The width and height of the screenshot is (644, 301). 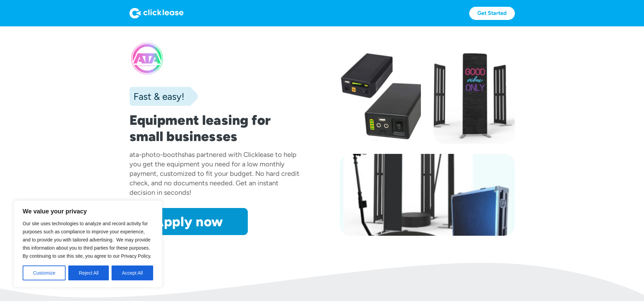 What do you see at coordinates (88, 211) in the screenshot?
I see `p: We value your privacy` at bounding box center [88, 211].